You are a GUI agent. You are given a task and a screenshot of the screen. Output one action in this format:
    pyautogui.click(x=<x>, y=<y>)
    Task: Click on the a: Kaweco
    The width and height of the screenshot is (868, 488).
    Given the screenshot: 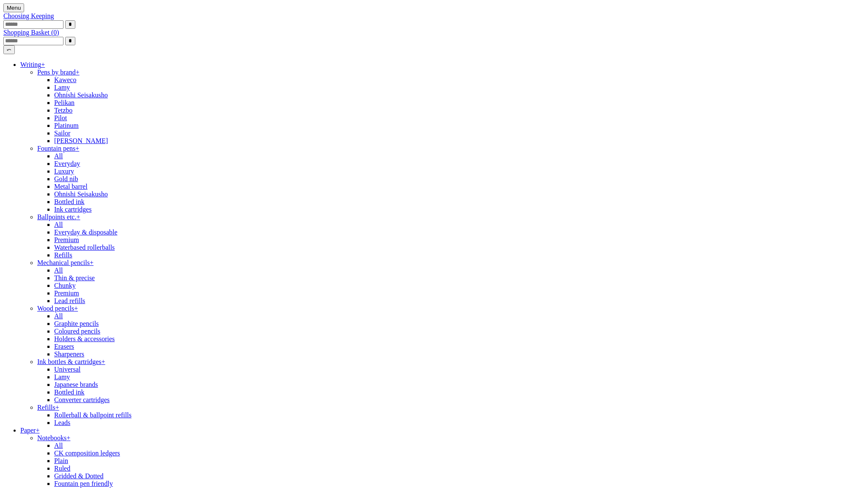 What is the action you would take?
    pyautogui.click(x=65, y=79)
    